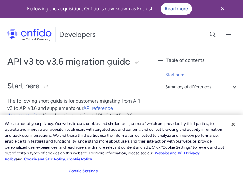 This screenshot has width=243, height=182. Describe the element at coordinates (233, 124) in the screenshot. I see `button: Close` at that location.